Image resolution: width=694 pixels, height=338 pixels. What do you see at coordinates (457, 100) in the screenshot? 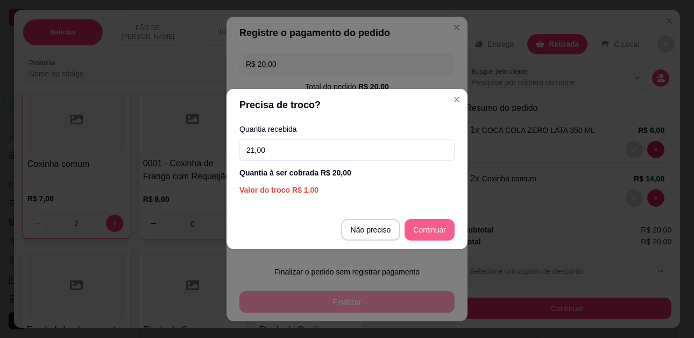
I see `button: Close` at bounding box center [457, 100].